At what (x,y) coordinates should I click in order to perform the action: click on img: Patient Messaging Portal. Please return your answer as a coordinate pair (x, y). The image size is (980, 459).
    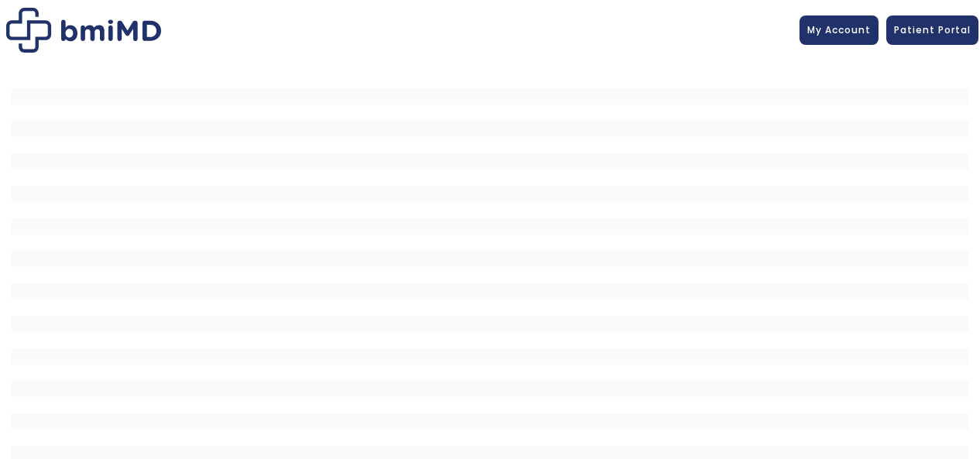
    Looking at the image, I should click on (84, 31).